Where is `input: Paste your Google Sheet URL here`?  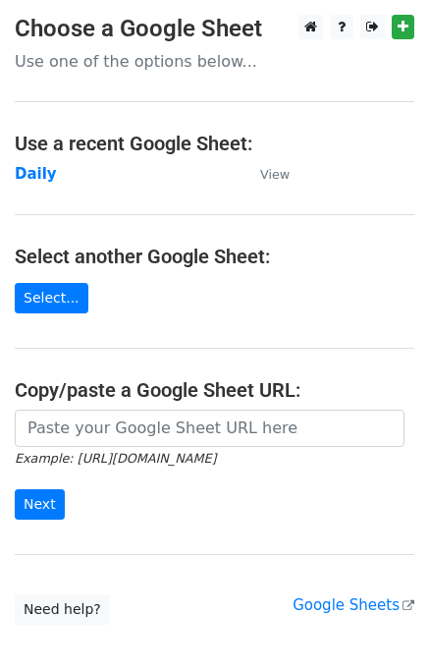 input: Paste your Google Sheet URL here is located at coordinates (209, 428).